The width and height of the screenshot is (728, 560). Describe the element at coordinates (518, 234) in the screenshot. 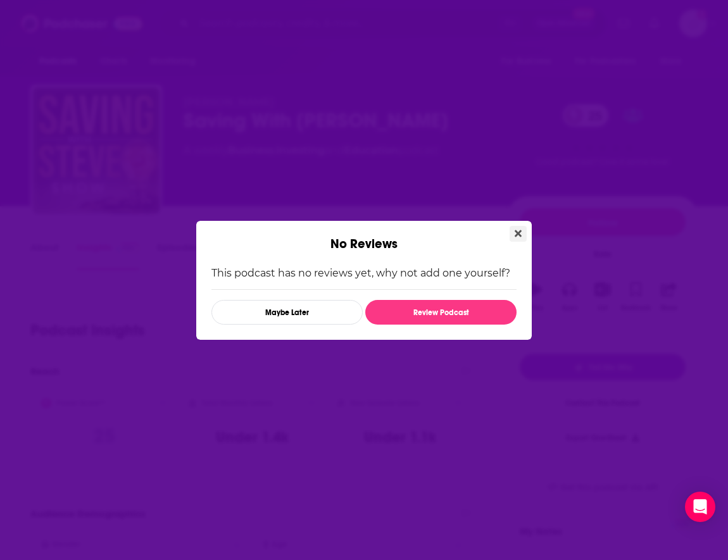

I see `button: Close` at that location.